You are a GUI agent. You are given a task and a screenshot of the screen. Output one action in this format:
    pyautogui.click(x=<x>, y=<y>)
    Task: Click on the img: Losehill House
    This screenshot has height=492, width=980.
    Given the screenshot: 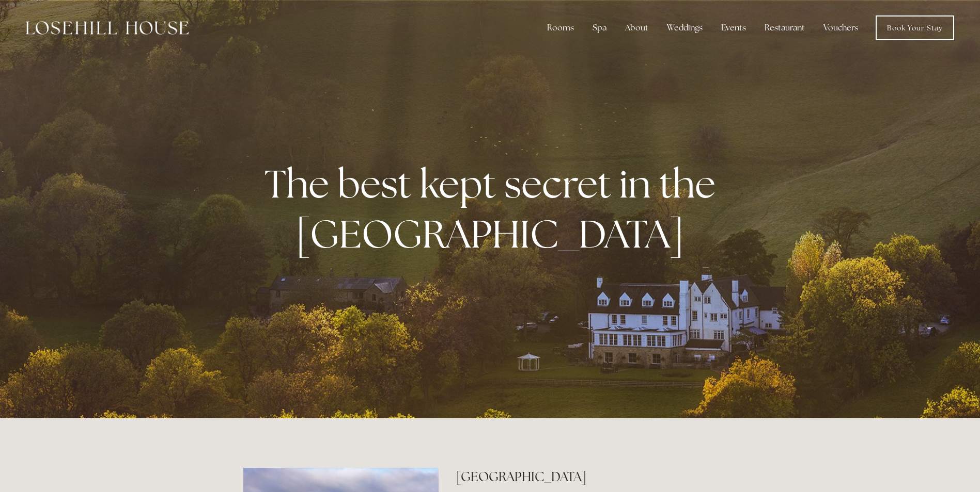 What is the action you would take?
    pyautogui.click(x=107, y=28)
    